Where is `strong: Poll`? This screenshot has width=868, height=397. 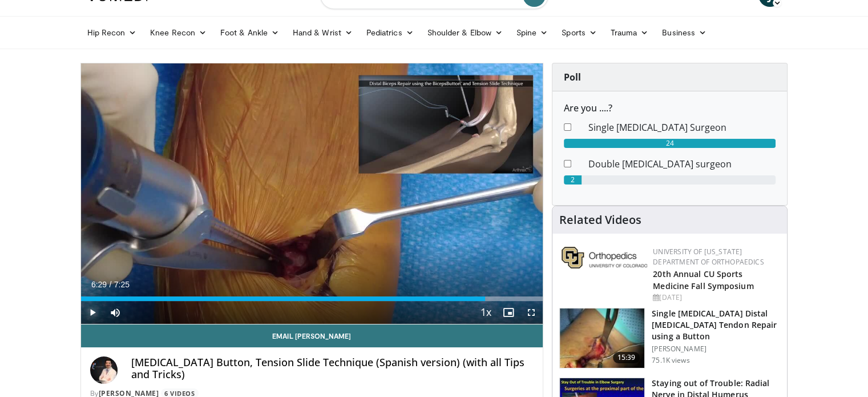
strong: Poll is located at coordinates (572, 77).